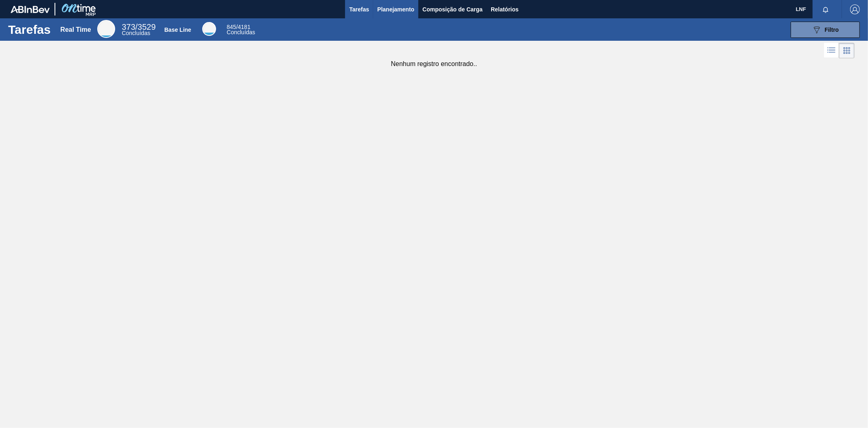  What do you see at coordinates (855, 10) in the screenshot?
I see `img: Logout` at bounding box center [855, 10].